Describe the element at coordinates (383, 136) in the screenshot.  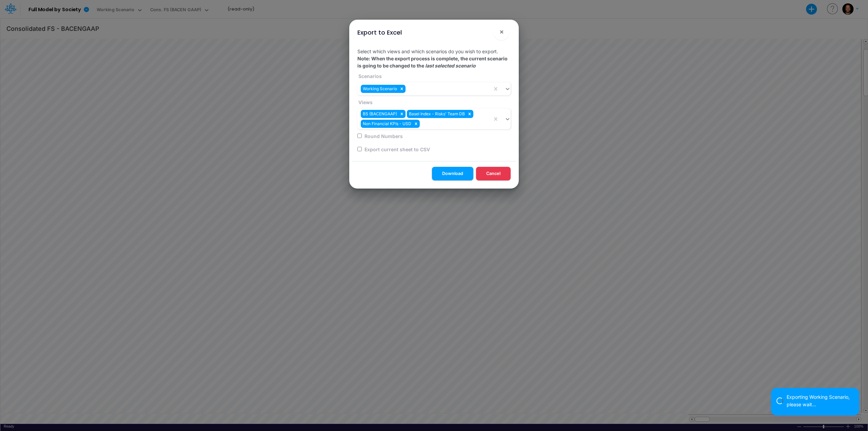
I see `label: Round Numbers` at that location.